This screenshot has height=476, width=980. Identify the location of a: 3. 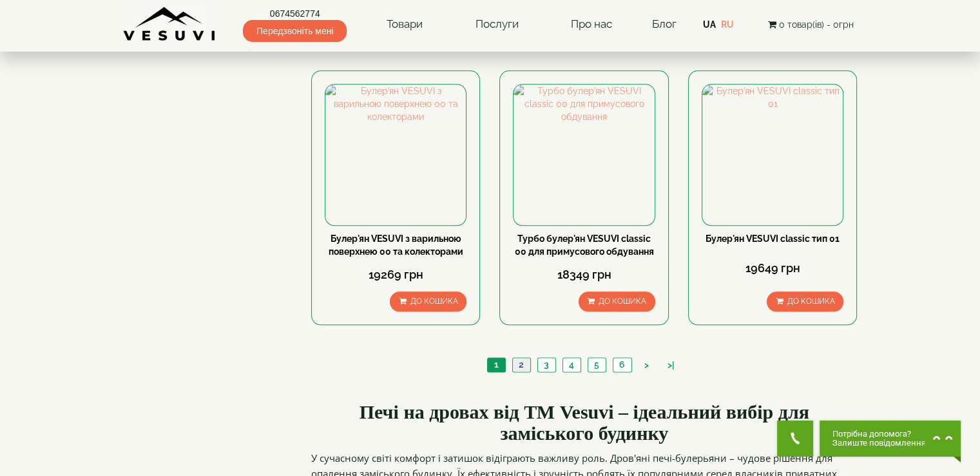
(547, 364).